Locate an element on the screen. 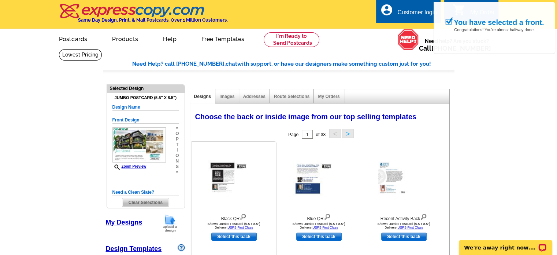  h5: Front Design is located at coordinates (146, 120).